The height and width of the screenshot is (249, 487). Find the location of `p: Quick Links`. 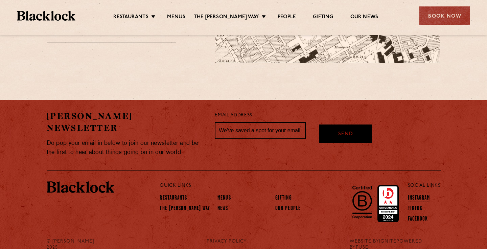

p: Quick Links is located at coordinates (272, 186).